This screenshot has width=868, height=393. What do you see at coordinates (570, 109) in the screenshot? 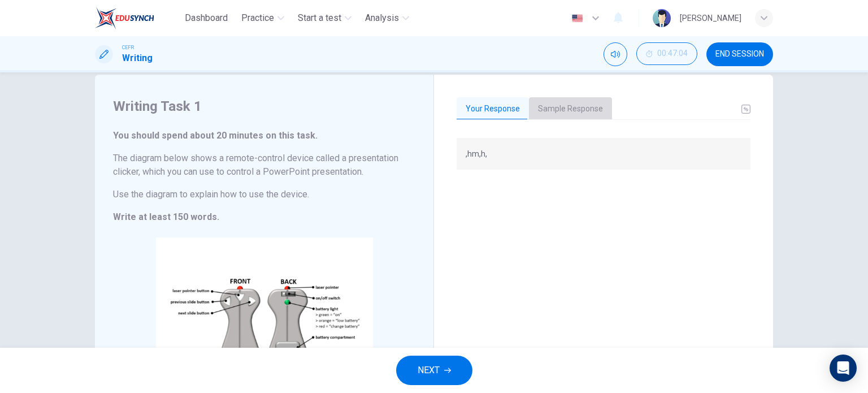
I see `button: Sample Response` at bounding box center [570, 109].